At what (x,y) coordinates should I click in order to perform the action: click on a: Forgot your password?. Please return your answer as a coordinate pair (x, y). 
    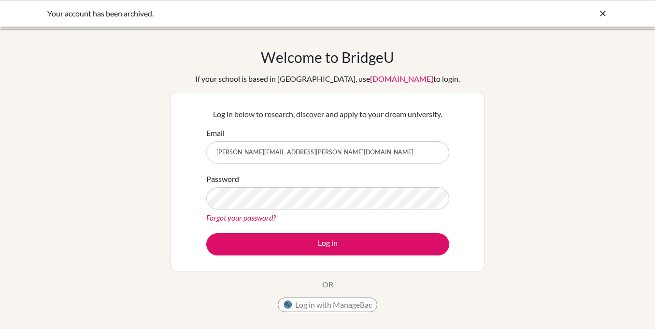
    Looking at the image, I should click on (241, 217).